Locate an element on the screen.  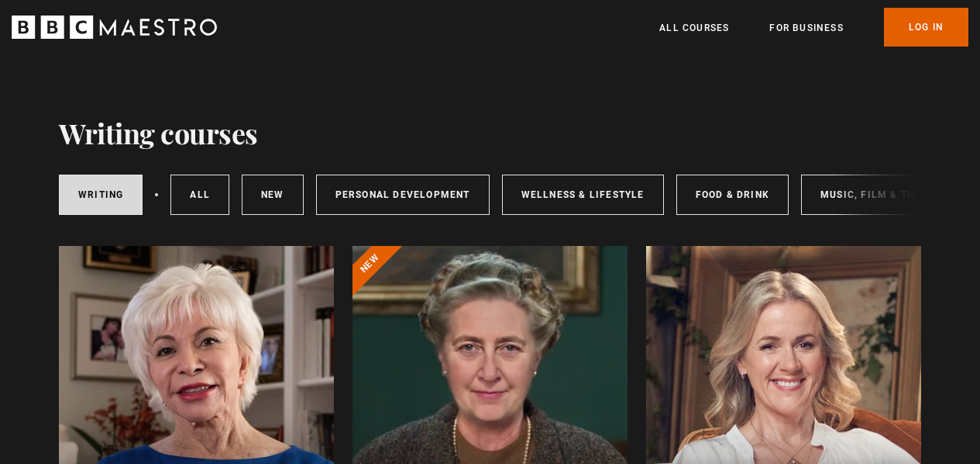
nav: Primary is located at coordinates (814, 27).